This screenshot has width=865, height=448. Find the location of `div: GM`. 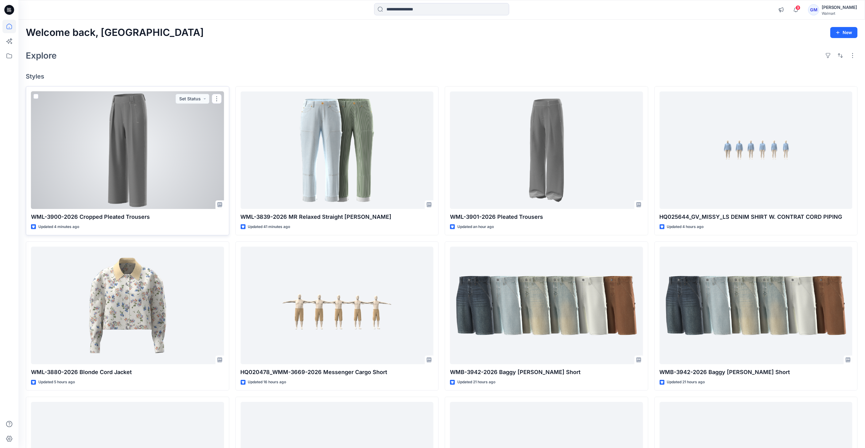

div: GM is located at coordinates (814, 10).